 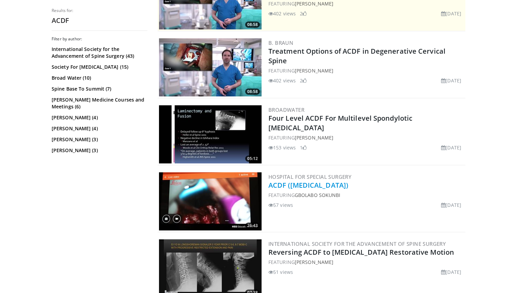 I want to click on img: 009a77ed-cfd7-46ce-89c5-e6e5196774e0.300x170_q85_crop-smart_upscale.jpg, so click(x=210, y=67).